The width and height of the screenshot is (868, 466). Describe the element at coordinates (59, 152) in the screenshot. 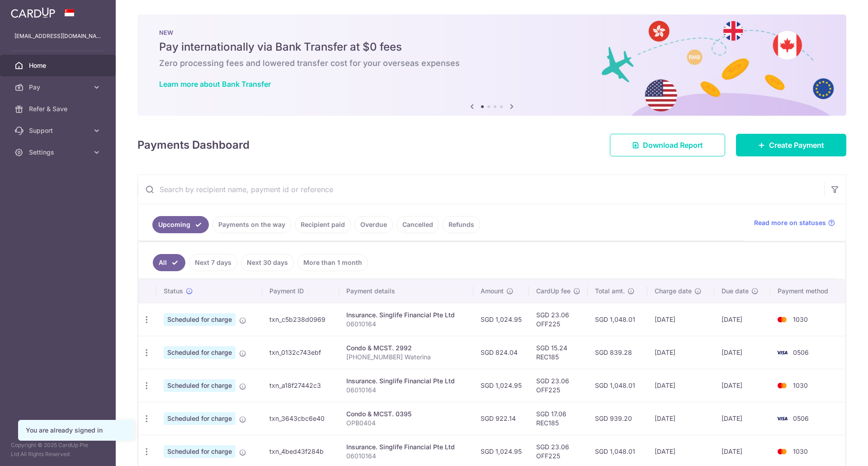

I see `span: Settings` at that location.